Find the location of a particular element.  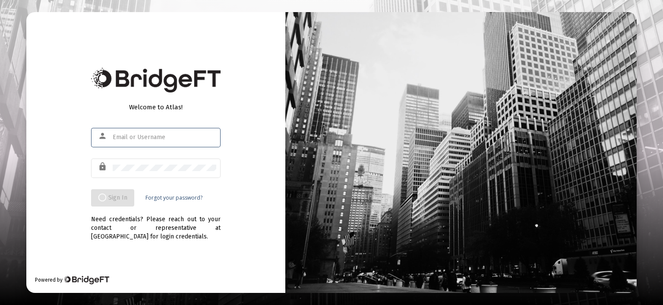

span: Sign In is located at coordinates (113, 197).